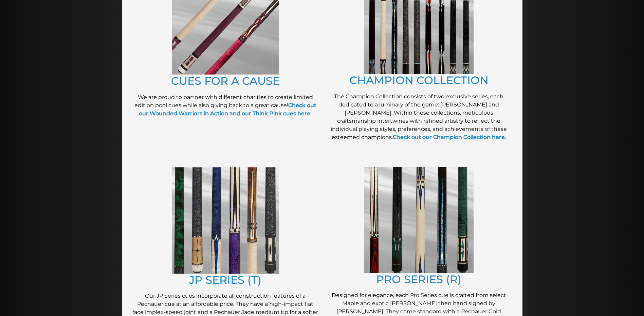 Image resolution: width=644 pixels, height=316 pixels. What do you see at coordinates (227, 109) in the screenshot?
I see `strong: Check out our Wounded Warriors in Action and our Think Pink cues here.` at bounding box center [227, 109].